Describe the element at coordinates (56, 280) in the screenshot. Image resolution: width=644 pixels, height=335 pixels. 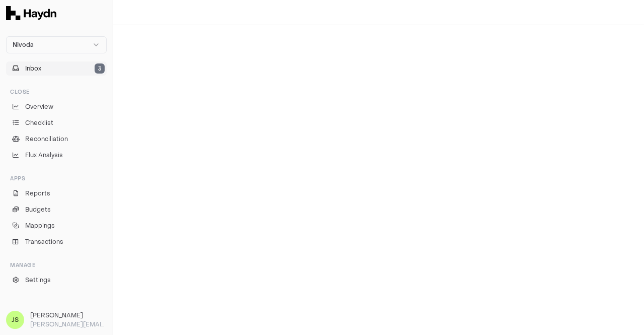
I see `a: Settings` at that location.